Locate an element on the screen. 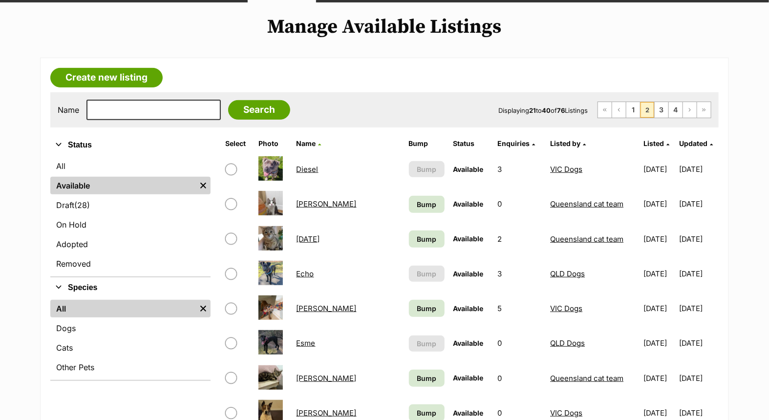  th: Photo is located at coordinates (273, 144).